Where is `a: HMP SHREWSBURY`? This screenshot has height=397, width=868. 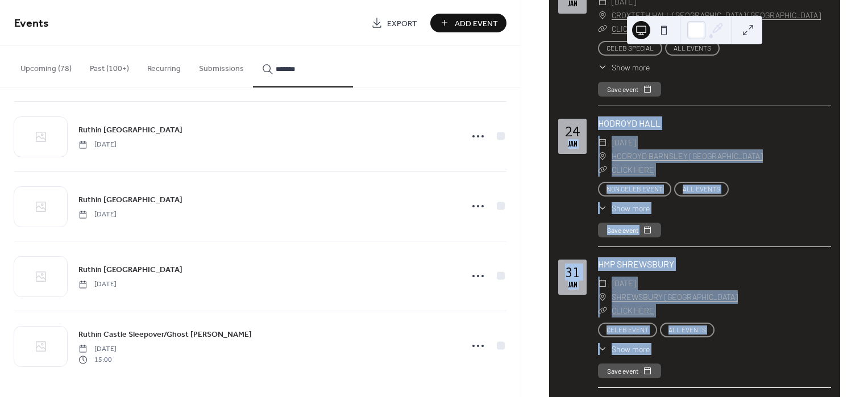 a: HMP SHREWSBURY is located at coordinates (636, 263).